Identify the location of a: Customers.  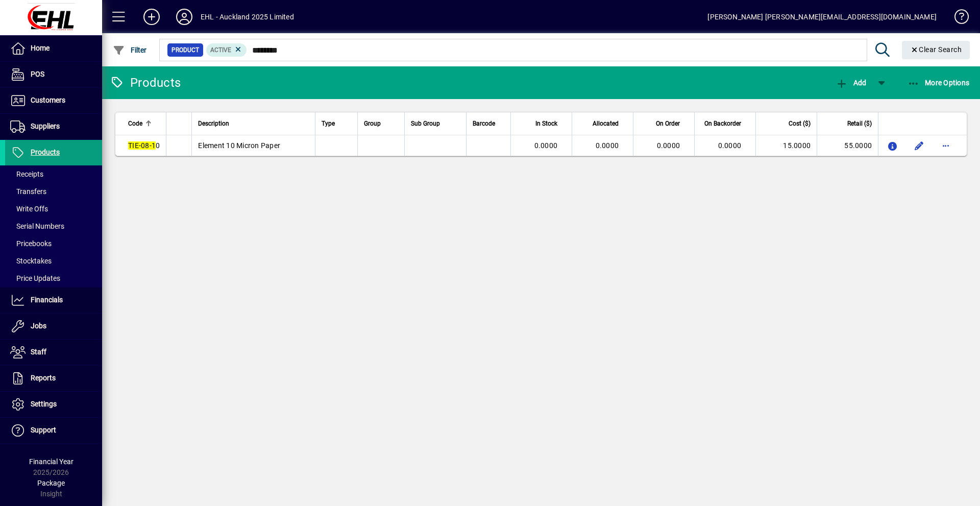
(54, 100).